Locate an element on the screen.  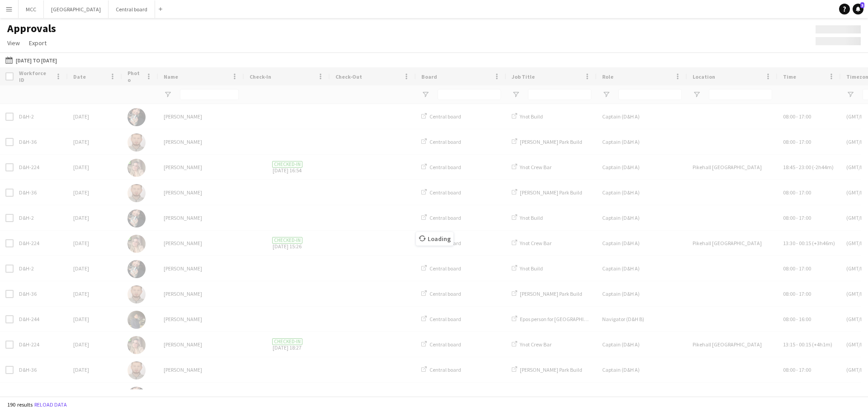
span: Loading is located at coordinates (434, 239).